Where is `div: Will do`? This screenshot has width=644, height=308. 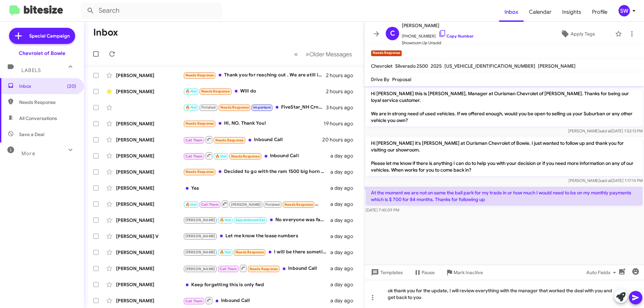 div: Will do is located at coordinates (255, 91).